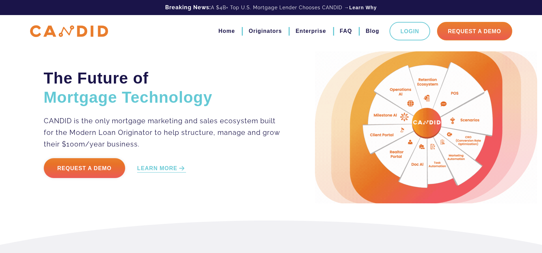 The height and width of the screenshot is (253, 542). Describe the element at coordinates (161, 168) in the screenshot. I see `a: LEARN MORE` at that location.